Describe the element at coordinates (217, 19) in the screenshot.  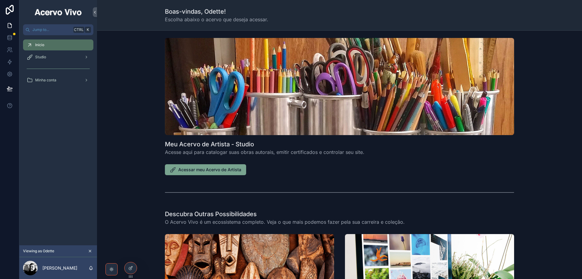
I see `span: Escolha abaixo o acervo que deseja acessar.` at that location.